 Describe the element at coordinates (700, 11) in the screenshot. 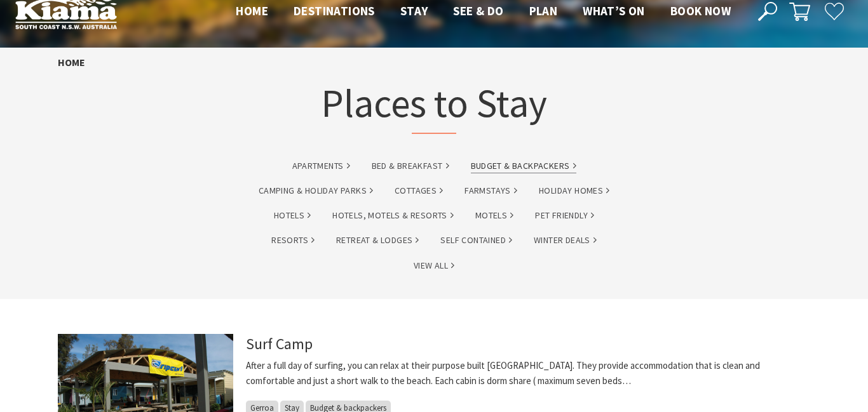

I see `span: Book now` at that location.